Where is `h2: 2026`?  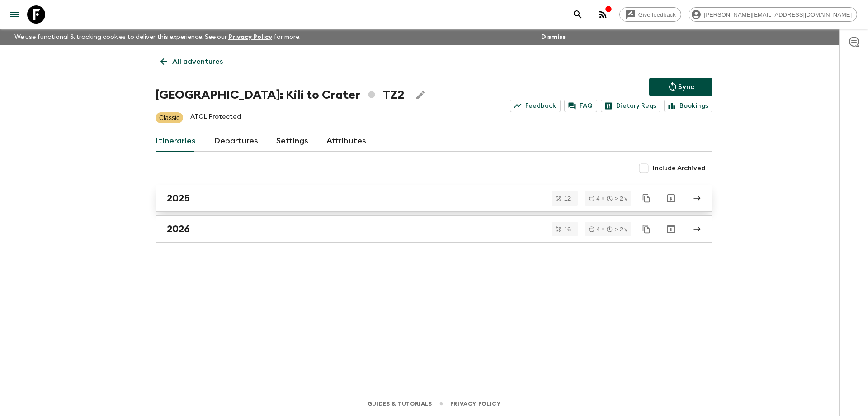
h2: 2026 is located at coordinates (178, 229).